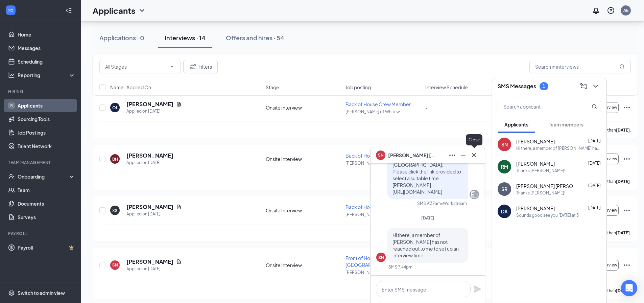 Image resolution: width=644 pixels, height=303 pixels. Describe the element at coordinates (517, 86) in the screenshot. I see `h3: SMS Messages` at that location.